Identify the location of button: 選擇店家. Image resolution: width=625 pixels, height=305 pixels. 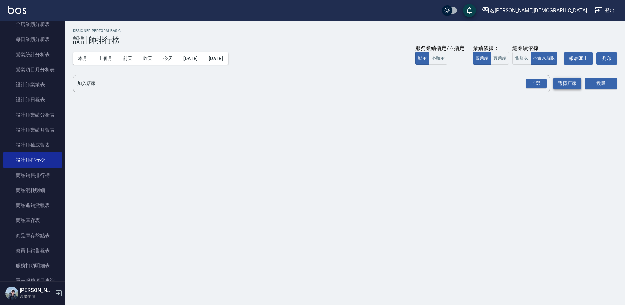
(568, 83).